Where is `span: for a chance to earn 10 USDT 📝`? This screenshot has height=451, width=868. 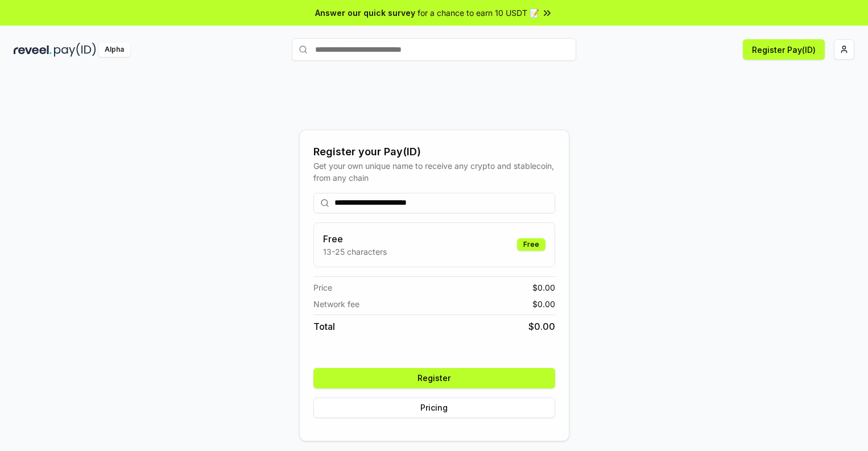
span: for a chance to earn 10 USDT 📝 is located at coordinates (478, 12).